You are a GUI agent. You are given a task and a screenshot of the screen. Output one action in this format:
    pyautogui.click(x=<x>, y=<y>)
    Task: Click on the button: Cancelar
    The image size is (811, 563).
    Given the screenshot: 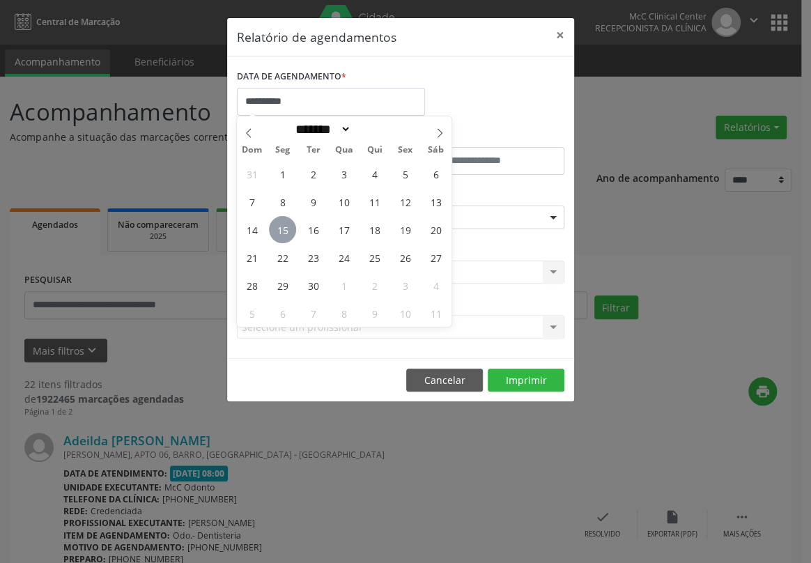 What is the action you would take?
    pyautogui.click(x=444, y=380)
    